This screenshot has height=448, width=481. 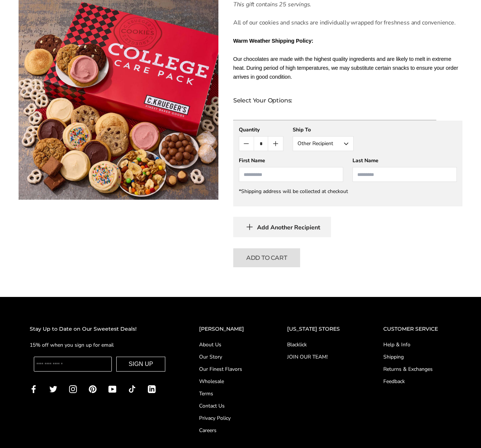 I want to click on button: Add Another Recipient, so click(x=282, y=227).